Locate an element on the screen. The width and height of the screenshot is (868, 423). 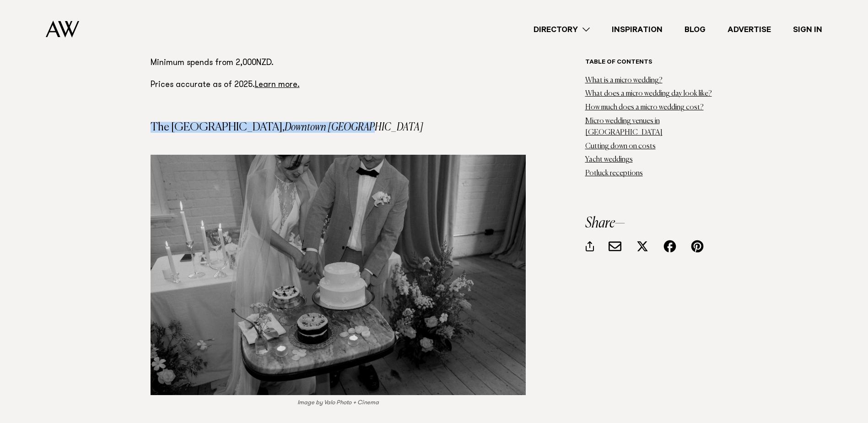
a: Inspiration is located at coordinates (637, 29).